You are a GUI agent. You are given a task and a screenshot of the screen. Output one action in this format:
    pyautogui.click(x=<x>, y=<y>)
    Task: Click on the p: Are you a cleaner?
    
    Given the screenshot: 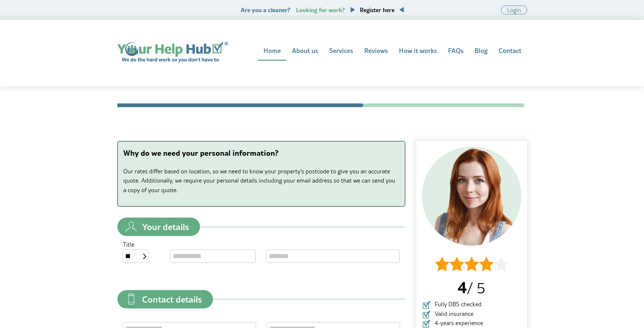 What is the action you would take?
    pyautogui.click(x=322, y=9)
    